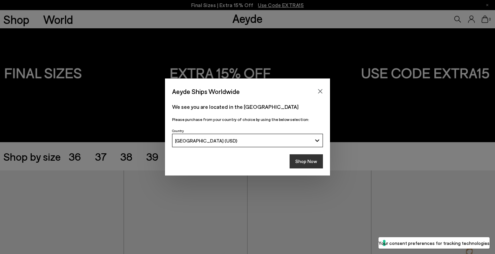 Image resolution: width=495 pixels, height=254 pixels. Describe the element at coordinates (434, 243) in the screenshot. I see `button: Your consent preferences for tracking technologies` at that location.